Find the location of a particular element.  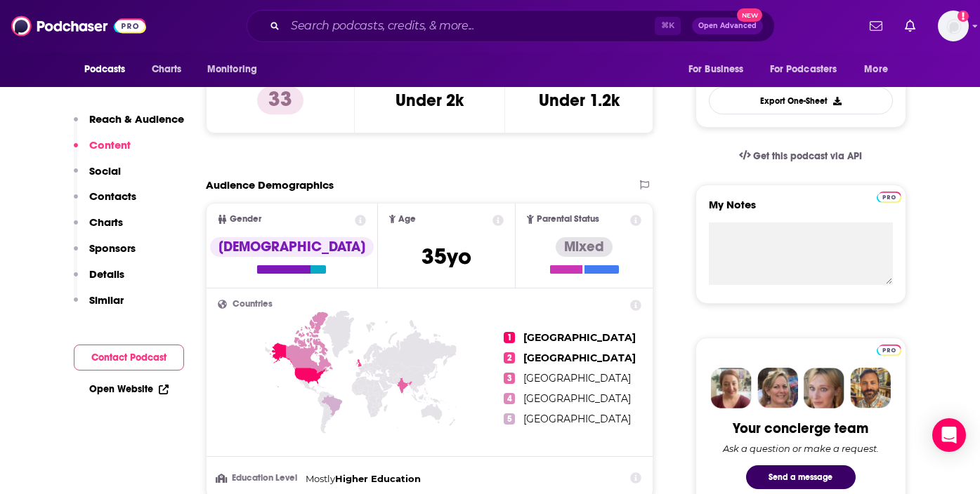

img: Podchaser - Follow, Share and Rate Podcasts is located at coordinates (79, 26).